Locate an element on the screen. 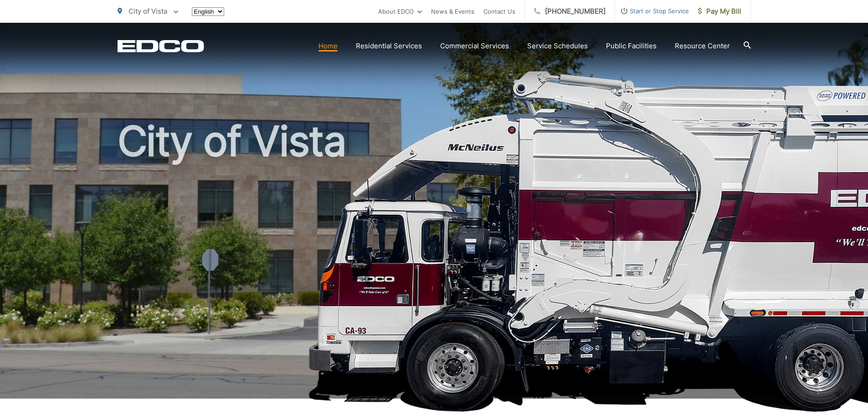 This screenshot has height=415, width=868. span: City of Vista is located at coordinates (148, 11).